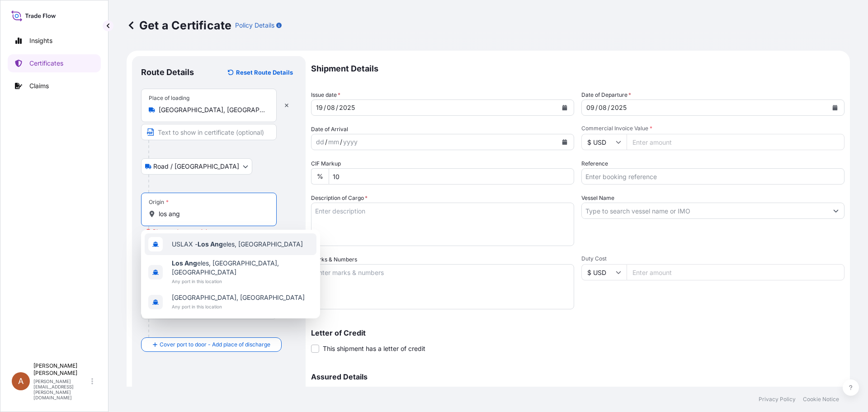 The width and height of the screenshot is (868, 412). What do you see at coordinates (713, 176) in the screenshot?
I see `input: Enter booking reference` at bounding box center [713, 176].